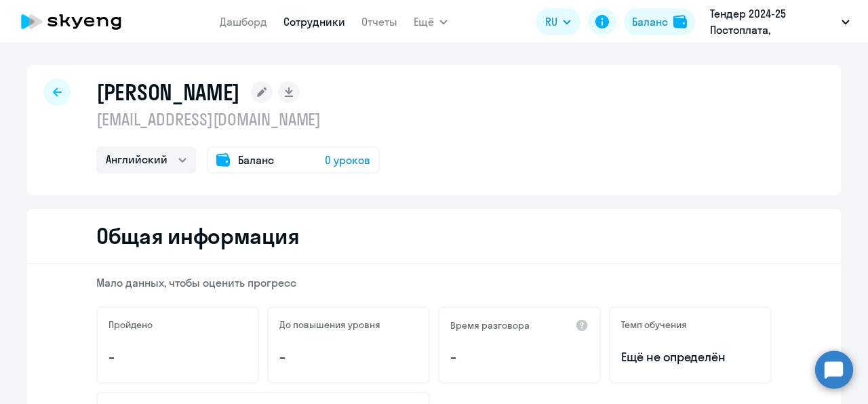 This screenshot has width=868, height=404. Describe the element at coordinates (654, 325) in the screenshot. I see `h5: Темп обучения` at that location.